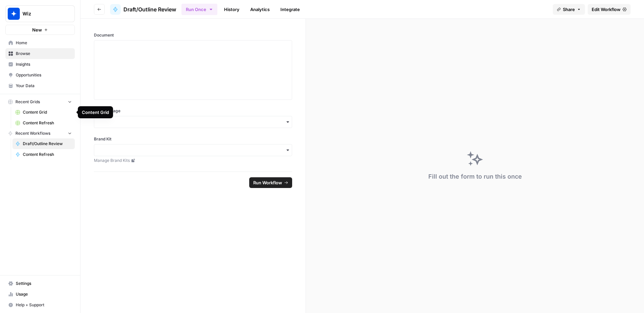 The image size is (644, 313). I want to click on button: Workspace: Wiz, so click(40, 14).